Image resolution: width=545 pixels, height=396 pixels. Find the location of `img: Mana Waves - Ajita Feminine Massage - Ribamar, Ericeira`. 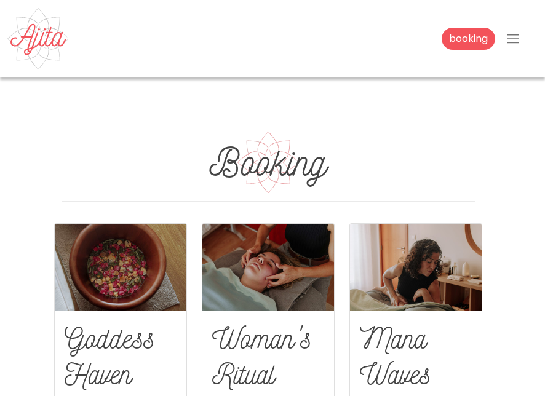

img: Mana Waves - Ajita Feminine Massage - Ribamar, Ericeira is located at coordinates (416, 268).